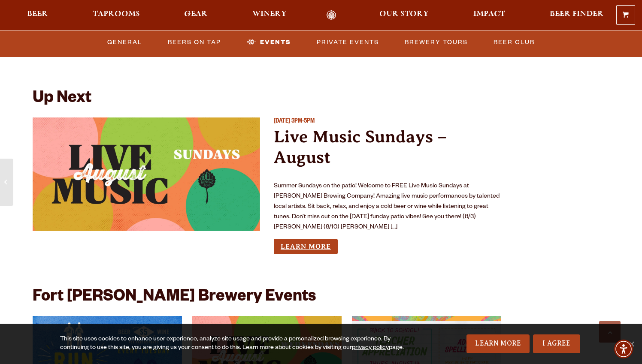 This screenshot has width=642, height=364. I want to click on a: privacy policy, so click(370, 348).